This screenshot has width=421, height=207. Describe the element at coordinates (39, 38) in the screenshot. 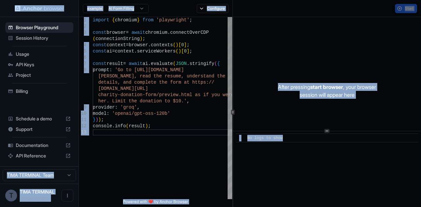

I see `div: Session History` at that location.